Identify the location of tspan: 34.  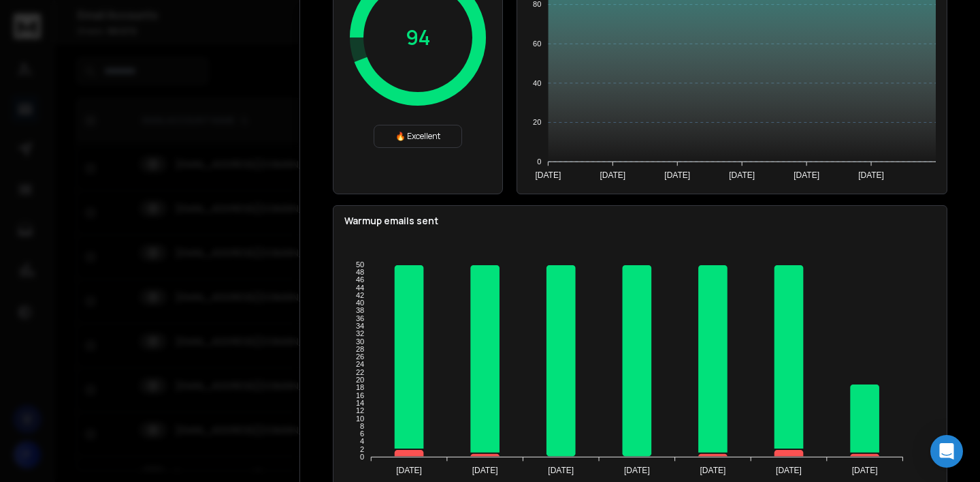
(360, 326).